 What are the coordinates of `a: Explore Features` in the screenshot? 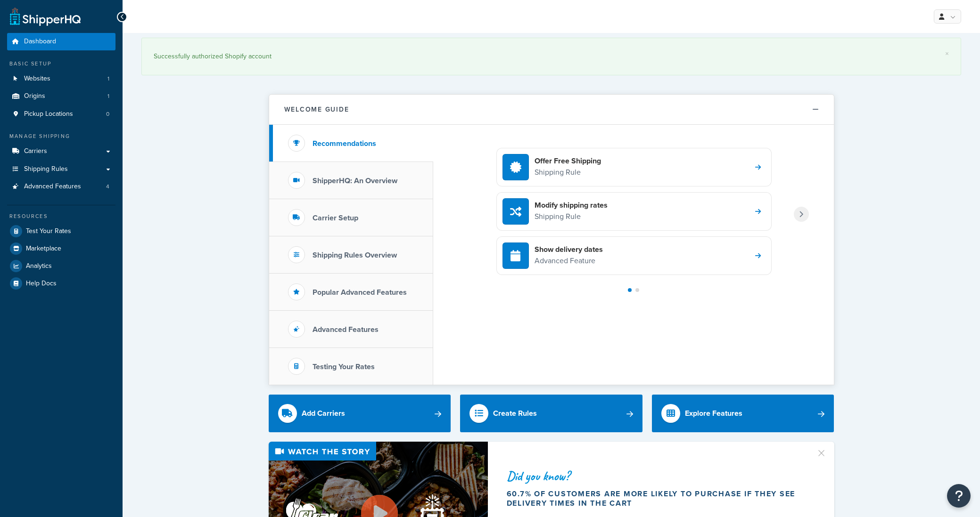 It's located at (743, 414).